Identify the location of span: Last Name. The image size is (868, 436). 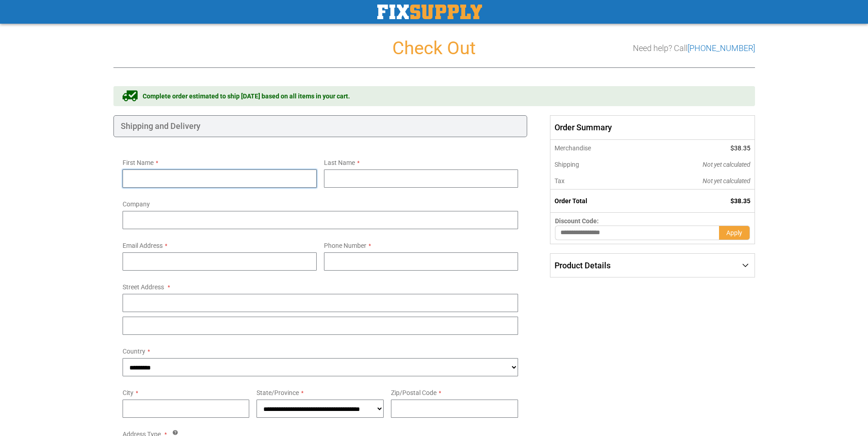
(340, 163).